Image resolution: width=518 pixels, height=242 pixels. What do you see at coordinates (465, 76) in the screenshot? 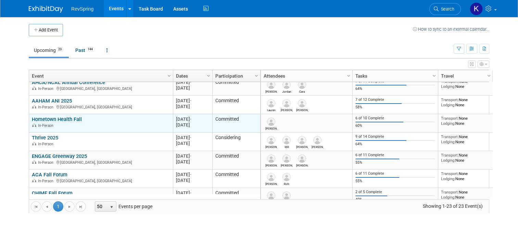
I see `a: Travel` at bounding box center [465, 76].